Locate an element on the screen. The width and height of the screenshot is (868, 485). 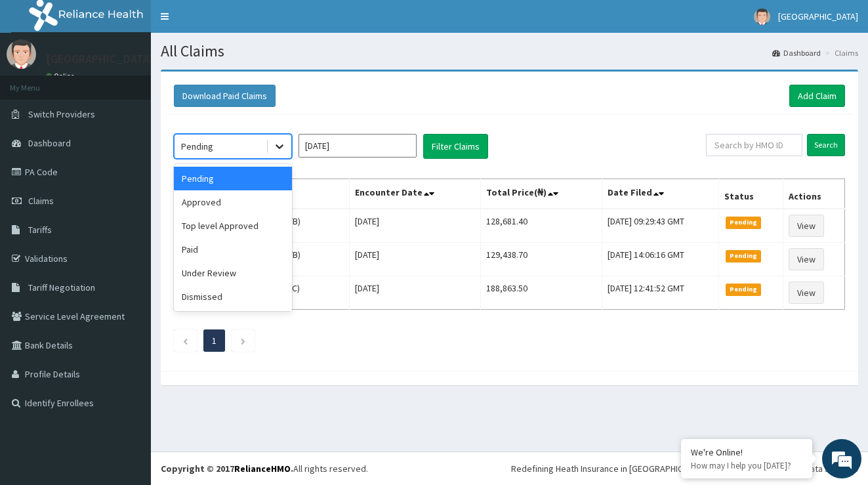
a: Next page is located at coordinates (243, 340).